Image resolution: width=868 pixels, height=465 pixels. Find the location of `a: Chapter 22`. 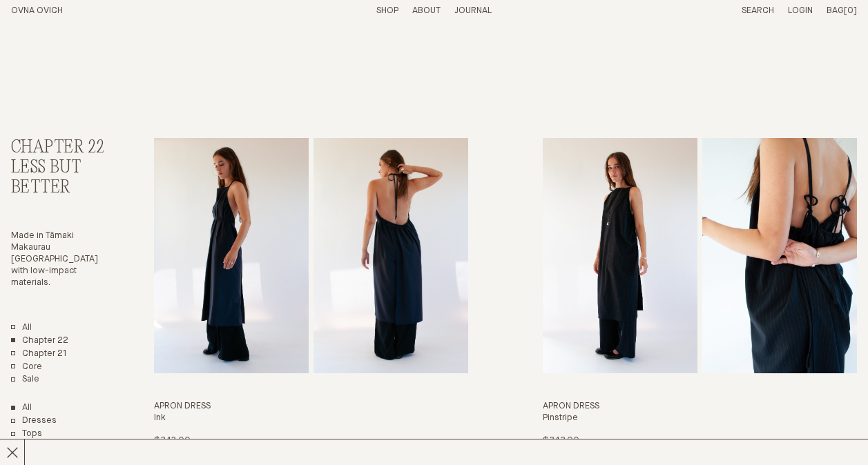

a: Chapter 22 is located at coordinates (39, 341).